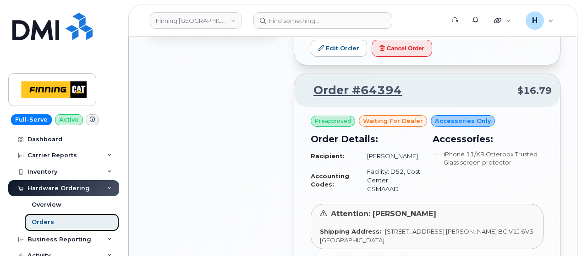 The width and height of the screenshot is (582, 256). What do you see at coordinates (488, 158) in the screenshot?
I see `li: iPhone 11/XR Otterbox Trusted Glass screen protector` at bounding box center [488, 158].